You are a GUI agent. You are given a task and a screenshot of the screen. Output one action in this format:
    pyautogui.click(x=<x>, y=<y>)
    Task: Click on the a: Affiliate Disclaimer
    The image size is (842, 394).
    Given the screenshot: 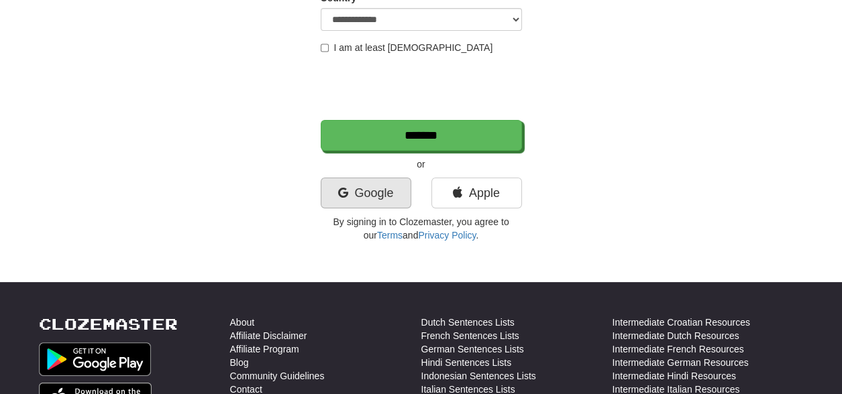 What is the action you would take?
    pyautogui.click(x=268, y=336)
    